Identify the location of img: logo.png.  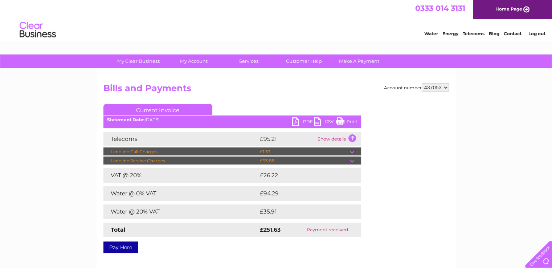
(38, 30).